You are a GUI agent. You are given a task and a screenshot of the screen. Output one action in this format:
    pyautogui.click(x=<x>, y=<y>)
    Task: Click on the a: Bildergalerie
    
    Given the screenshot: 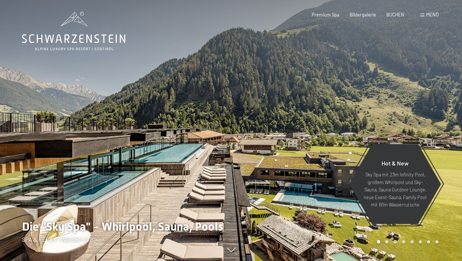 What is the action you would take?
    pyautogui.click(x=363, y=15)
    